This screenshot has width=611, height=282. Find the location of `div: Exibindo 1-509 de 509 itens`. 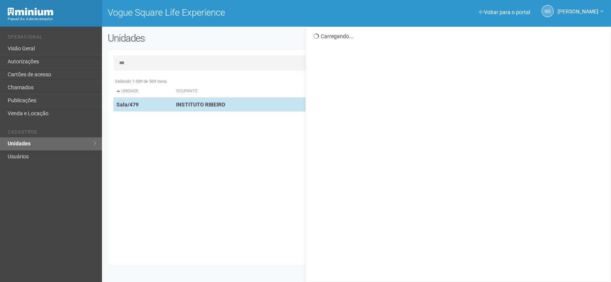

div: Exibindo 1-509 de 509 itens is located at coordinates (357, 82).